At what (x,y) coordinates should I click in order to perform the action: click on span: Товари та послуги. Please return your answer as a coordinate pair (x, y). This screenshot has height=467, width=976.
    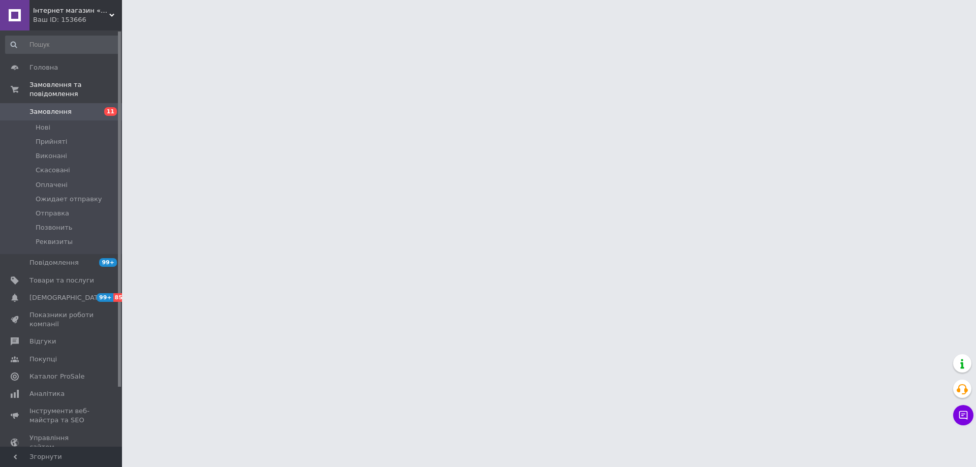
    Looking at the image, I should click on (61, 280).